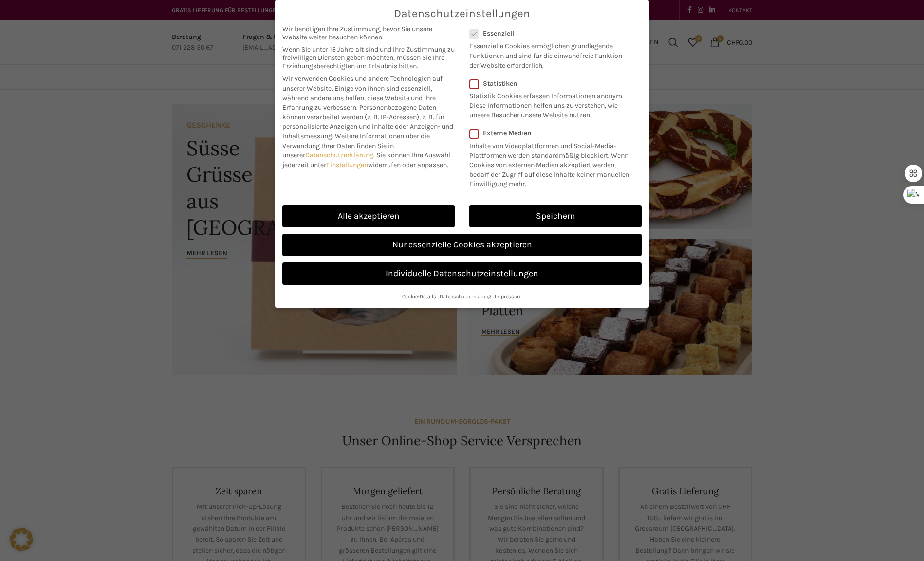  I want to click on span: Wir verwenden Cookies und andere Technologien auf unserer Website. Einige von ihnen sind essenzie..., so click(362, 93).